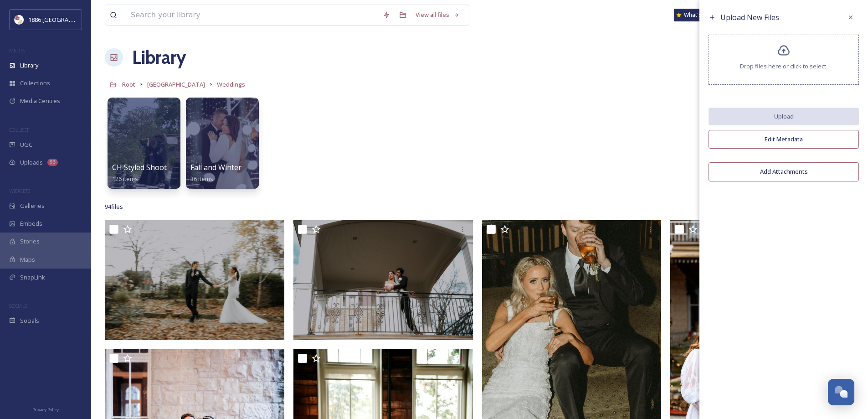  Describe the element at coordinates (437, 15) in the screenshot. I see `div: View all files` at that location.